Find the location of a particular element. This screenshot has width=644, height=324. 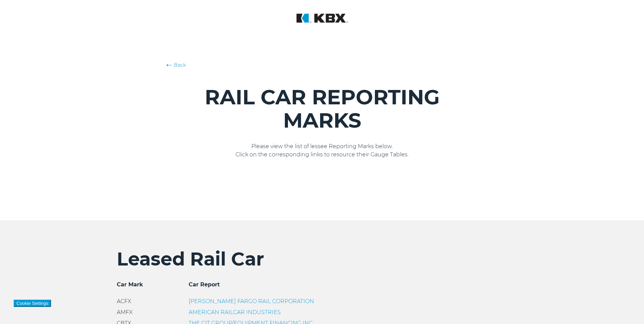

span: AMFX is located at coordinates (125, 312).